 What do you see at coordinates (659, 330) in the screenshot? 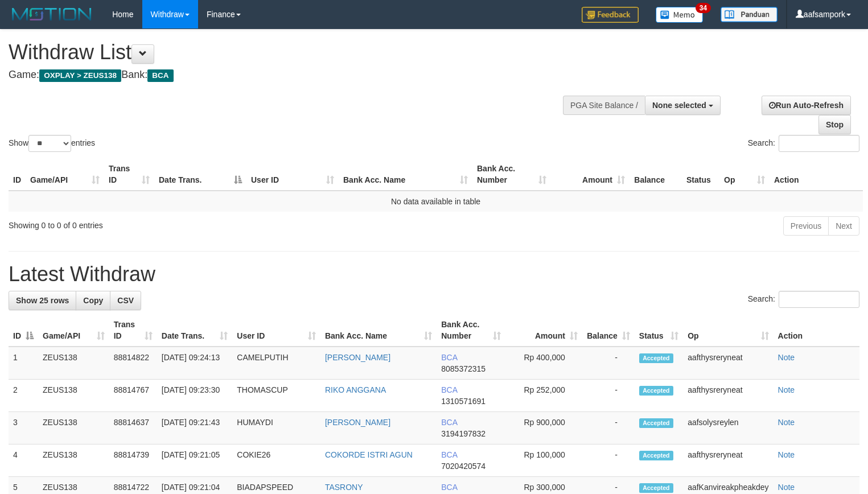
I see `th: Status: activate to sort column ascending` at bounding box center [659, 330].